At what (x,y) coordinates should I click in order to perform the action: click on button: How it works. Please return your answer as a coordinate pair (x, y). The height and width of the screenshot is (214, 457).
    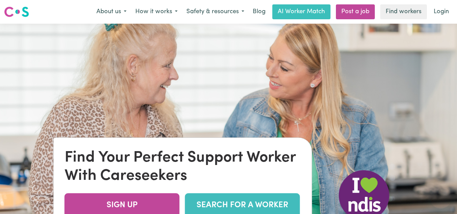
    Looking at the image, I should click on (156, 12).